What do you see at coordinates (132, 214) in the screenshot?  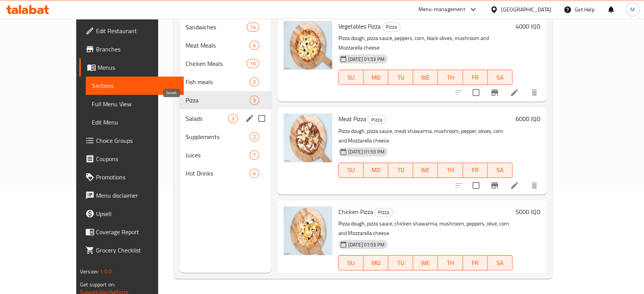 I see `a: Upsell` at bounding box center [132, 214].